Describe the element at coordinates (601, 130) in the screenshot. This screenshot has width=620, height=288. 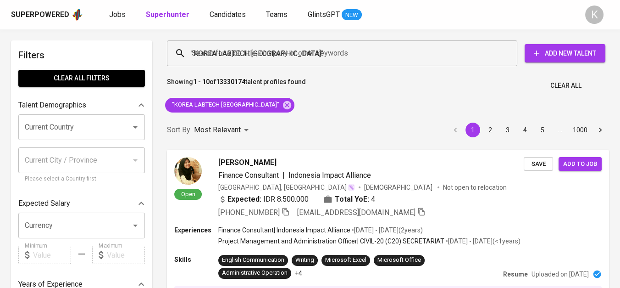
I see `button: Go to next page` at that location.